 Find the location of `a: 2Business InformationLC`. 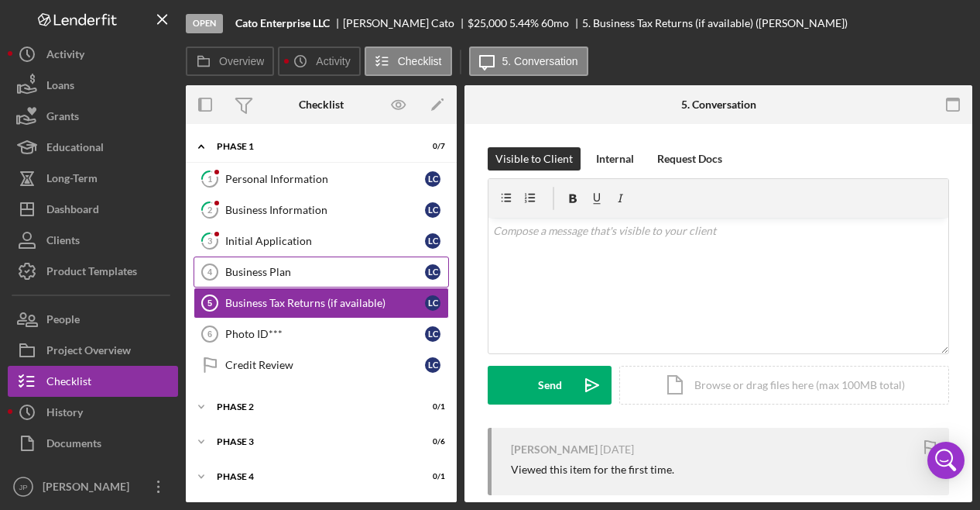

a: 2Business InformationLC is located at coordinates (322, 210).